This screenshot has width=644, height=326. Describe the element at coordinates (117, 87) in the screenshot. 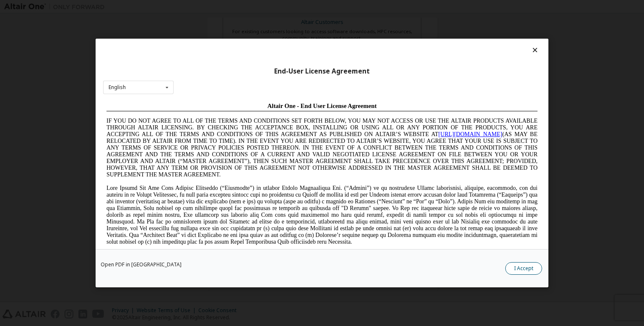

I see `div: English` at that location.